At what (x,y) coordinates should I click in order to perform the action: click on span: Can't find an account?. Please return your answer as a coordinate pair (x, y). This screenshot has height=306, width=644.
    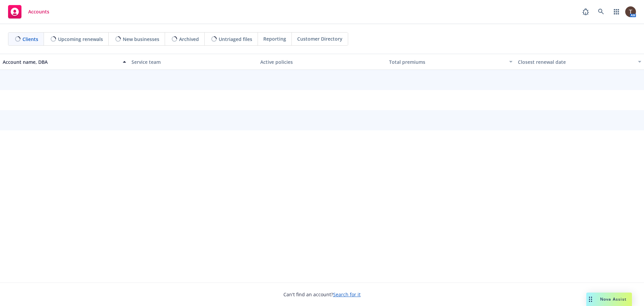
    Looking at the image, I should click on (322, 294).